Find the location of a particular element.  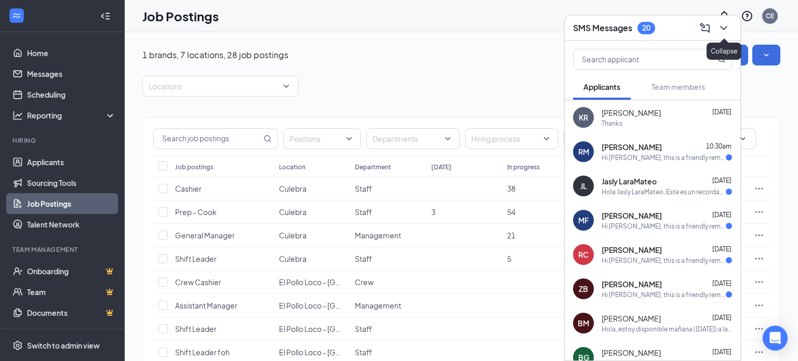

div: Open Intercom Messenger is located at coordinates (775, 338).